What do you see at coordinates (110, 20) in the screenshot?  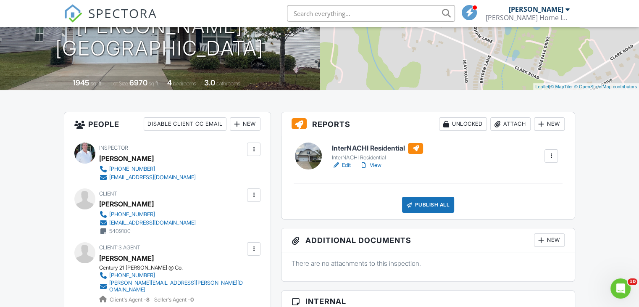 I see `a: SPECTORA` at bounding box center [110, 20].